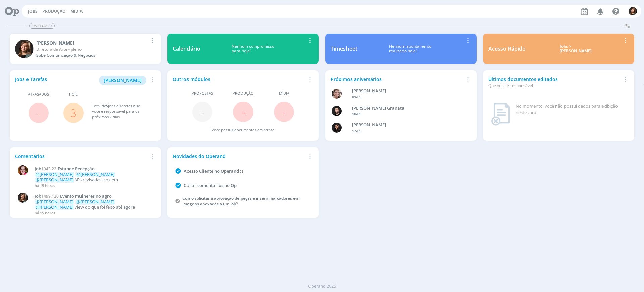  What do you see at coordinates (357, 97) in the screenshot?
I see `span: 09/09` at bounding box center [357, 97].